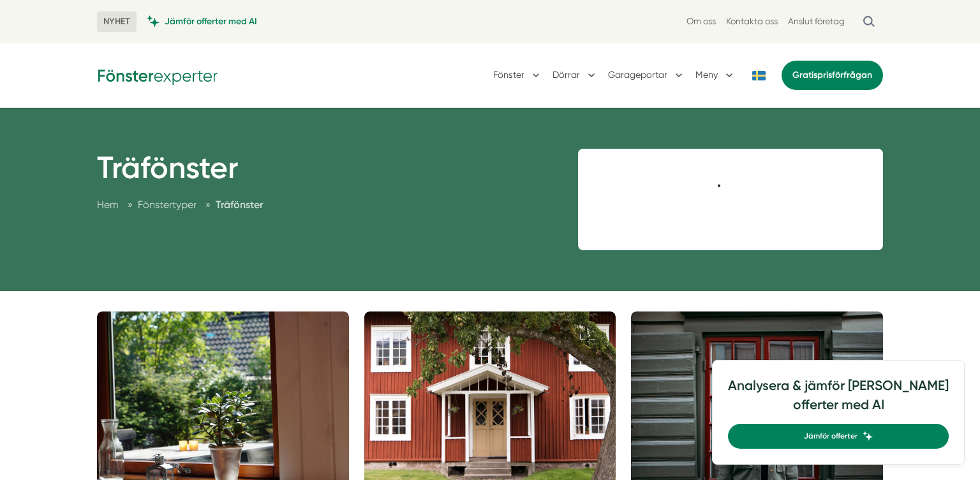 The image size is (980, 480). What do you see at coordinates (180, 204) in the screenshot?
I see `nav: Breadcrumb` at bounding box center [180, 204].